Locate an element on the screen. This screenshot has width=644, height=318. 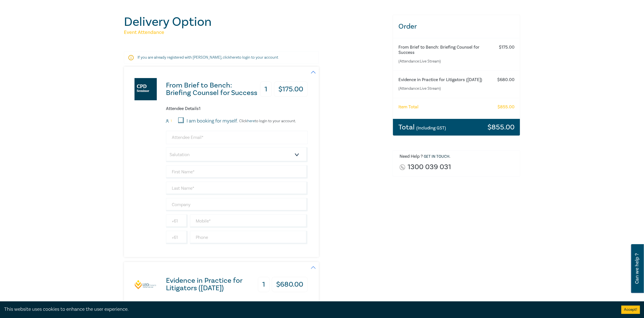
p: Click to login to your account. is located at coordinates (267, 121).